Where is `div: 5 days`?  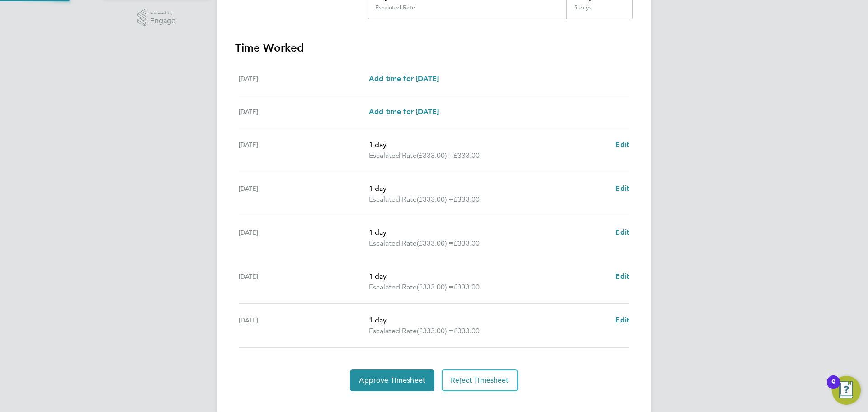 div: 5 days is located at coordinates (600, 11).